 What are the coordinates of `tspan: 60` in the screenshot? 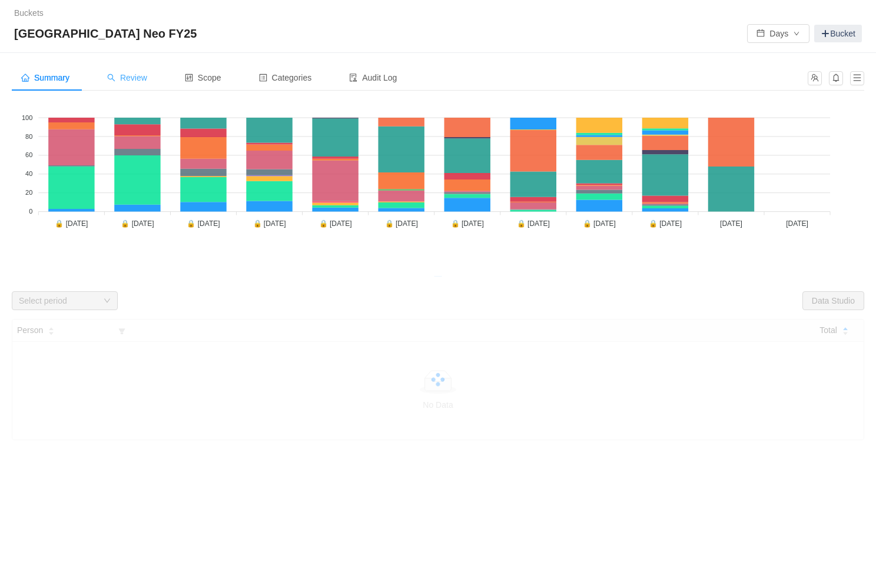 It's located at (29, 155).